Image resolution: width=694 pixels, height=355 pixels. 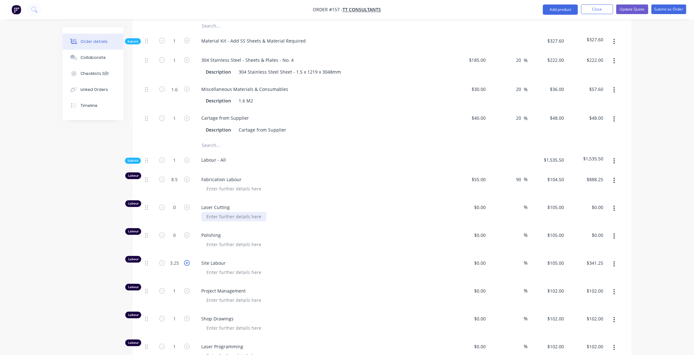 I want to click on button: Order details, so click(x=93, y=42).